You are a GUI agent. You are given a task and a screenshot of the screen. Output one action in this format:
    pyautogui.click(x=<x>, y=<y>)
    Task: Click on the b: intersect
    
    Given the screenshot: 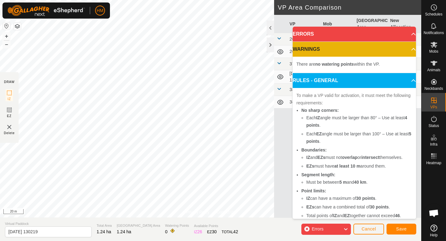 What is the action you would take?
    pyautogui.click(x=371, y=158)
    